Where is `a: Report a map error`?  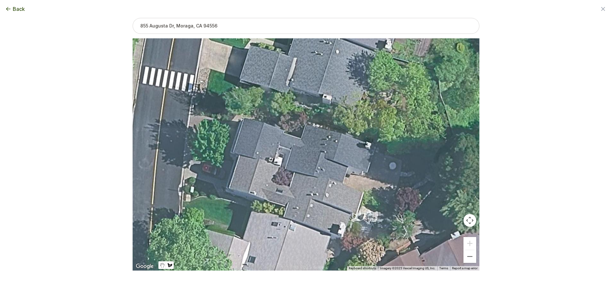 a: Report a map error is located at coordinates (465, 268).